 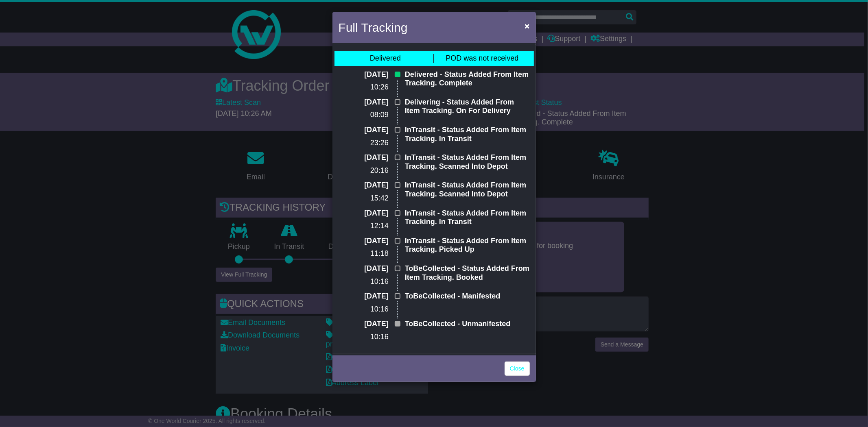 I want to click on p: ToBeCollected - Status Added From Item Tracking. Booked, so click(x=467, y=273).